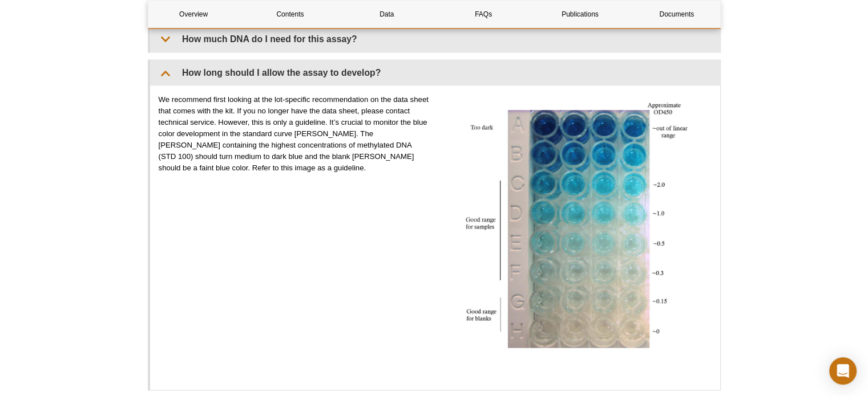 This screenshot has height=396, width=868. What do you see at coordinates (194, 14) in the screenshot?
I see `a: Overview` at bounding box center [194, 14].